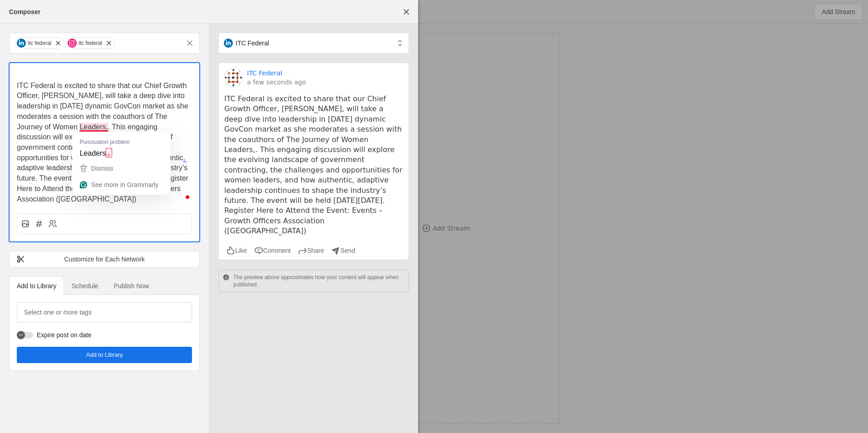  What do you see at coordinates (105, 355) in the screenshot?
I see `button: Add to Library` at bounding box center [105, 355].